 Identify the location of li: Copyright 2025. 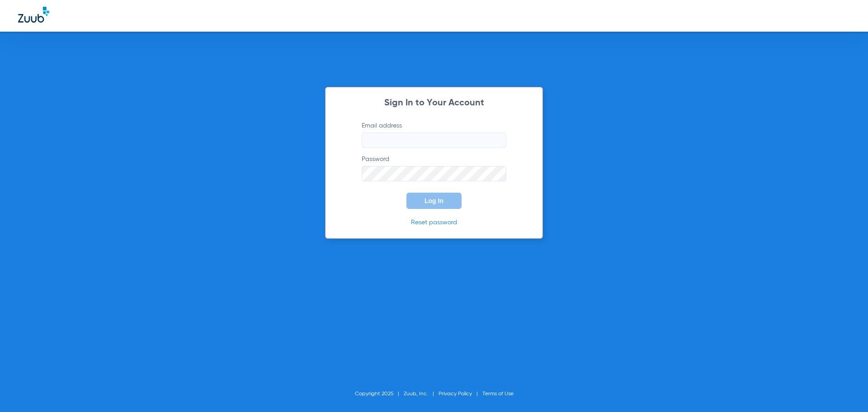
(379, 394).